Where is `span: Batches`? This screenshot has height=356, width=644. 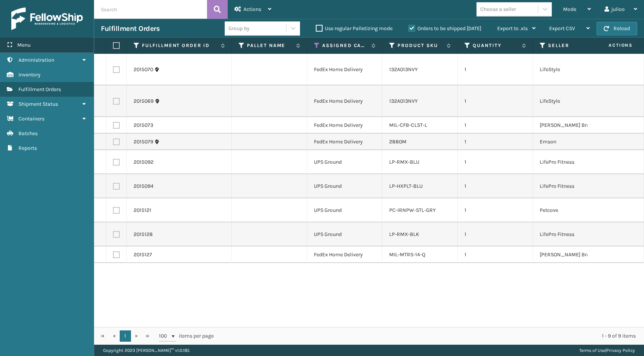
span: Batches is located at coordinates (28, 133).